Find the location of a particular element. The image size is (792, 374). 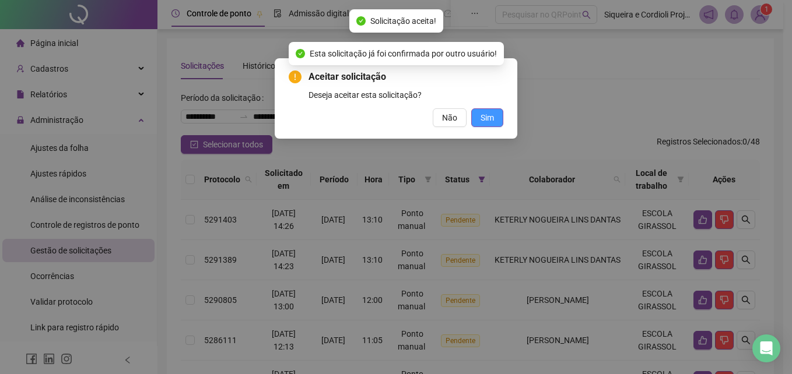

button: Não is located at coordinates (449, 118).